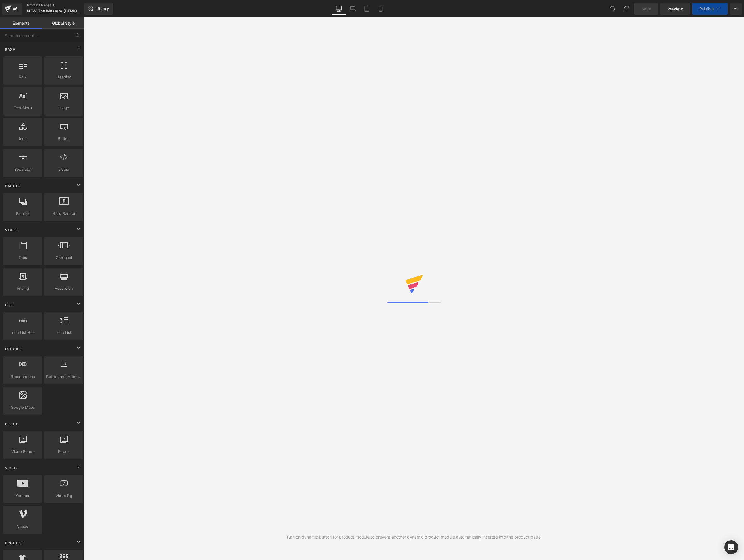 This screenshot has height=560, width=744. I want to click on span: Heading, so click(64, 77).